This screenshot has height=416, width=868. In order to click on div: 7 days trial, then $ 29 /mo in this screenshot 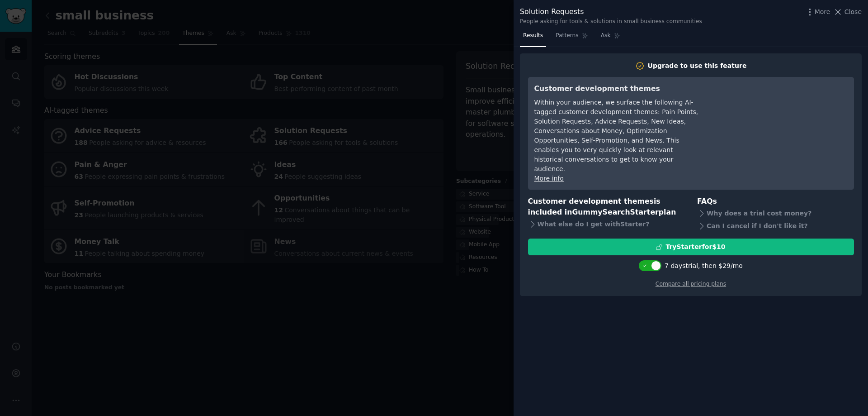, I will do `click(704, 265)`.